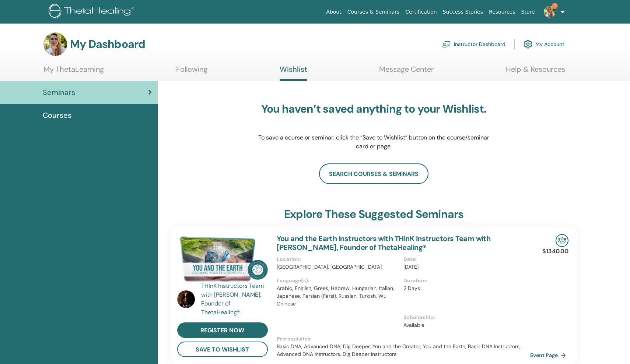 This screenshot has width=630, height=364. Describe the element at coordinates (374, 215) in the screenshot. I see `h3: explore these suggested seminars` at that location.